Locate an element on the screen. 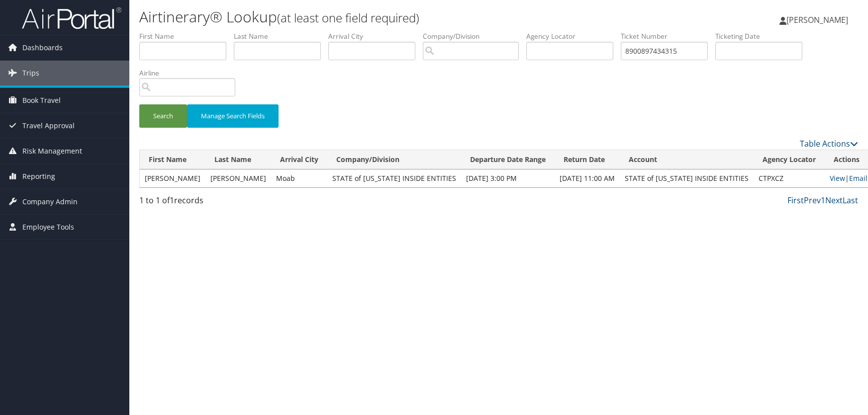  span: Trips is located at coordinates (31, 73).